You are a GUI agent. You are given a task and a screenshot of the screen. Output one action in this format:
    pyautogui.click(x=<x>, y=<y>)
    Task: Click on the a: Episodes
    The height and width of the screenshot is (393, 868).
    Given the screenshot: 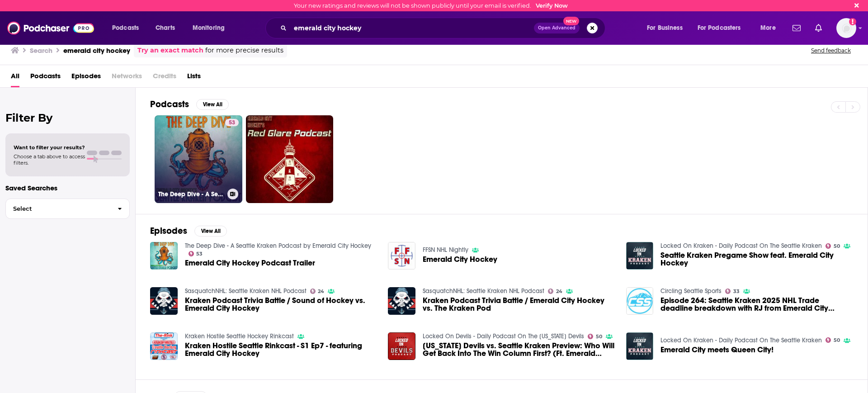 What is the action you would take?
    pyautogui.click(x=86, y=78)
    